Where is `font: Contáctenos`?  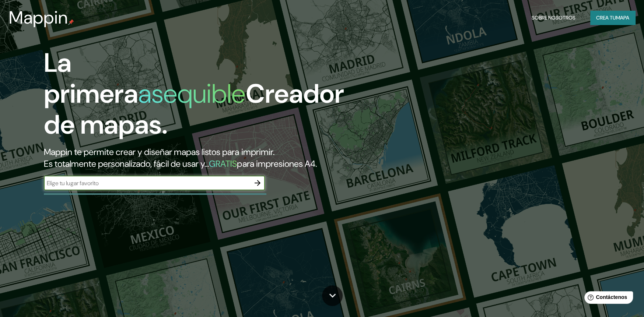
font: Contáctenos is located at coordinates (33, 9).